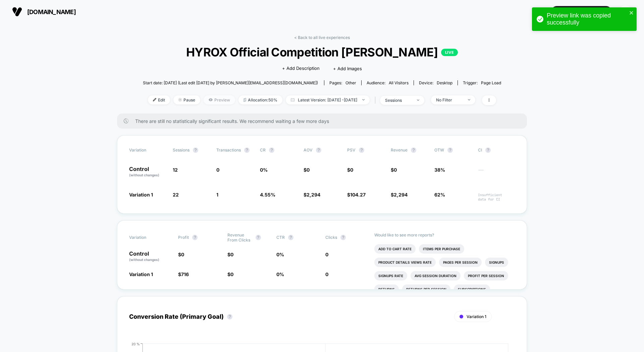  I want to click on div: sessions, so click(399, 100).